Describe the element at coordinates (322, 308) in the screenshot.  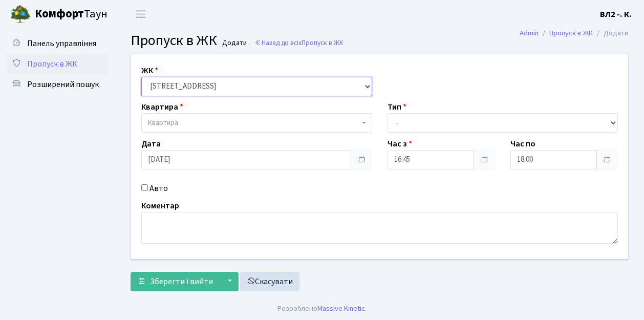
I see `div: Розроблено .` at that location.